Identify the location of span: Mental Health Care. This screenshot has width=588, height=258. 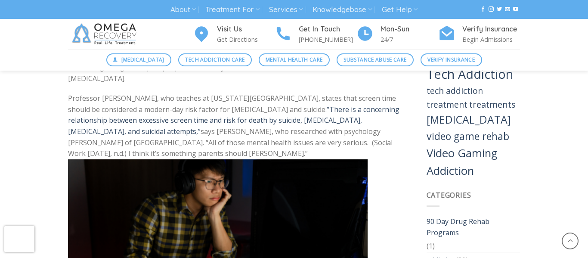
(294, 59).